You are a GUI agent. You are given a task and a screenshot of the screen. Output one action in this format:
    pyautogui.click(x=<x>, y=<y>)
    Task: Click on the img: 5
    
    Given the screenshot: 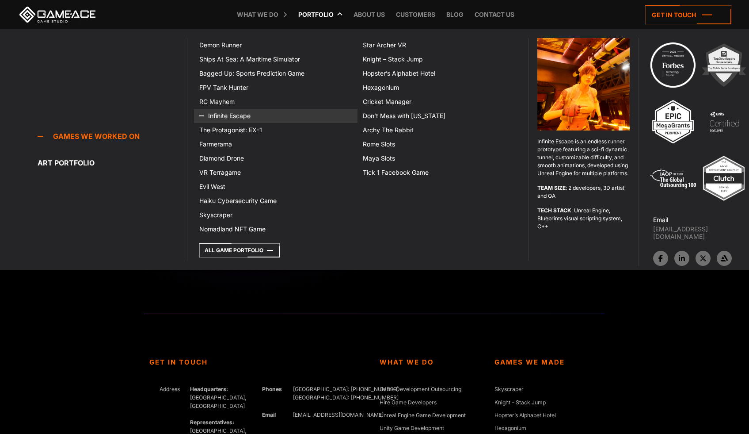 What is the action you would take?
    pyautogui.click(x=673, y=178)
    